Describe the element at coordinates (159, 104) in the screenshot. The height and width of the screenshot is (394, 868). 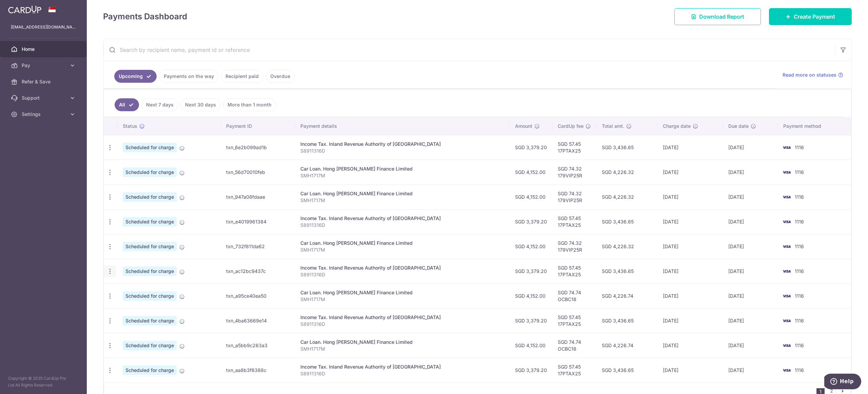
I see `a: Next 7 days` at that location.